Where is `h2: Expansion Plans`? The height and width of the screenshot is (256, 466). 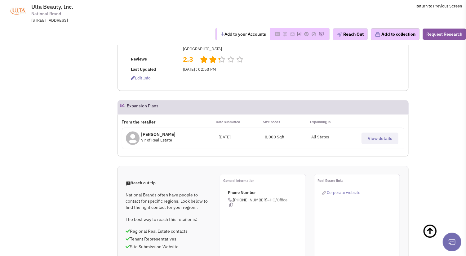 h2: Expansion Plans is located at coordinates (143, 107).